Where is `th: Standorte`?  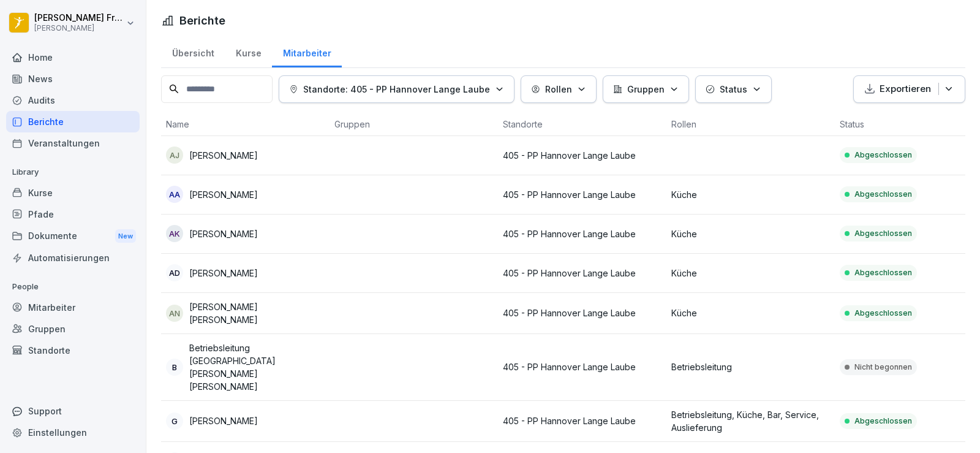
th: Standorte is located at coordinates (582, 125).